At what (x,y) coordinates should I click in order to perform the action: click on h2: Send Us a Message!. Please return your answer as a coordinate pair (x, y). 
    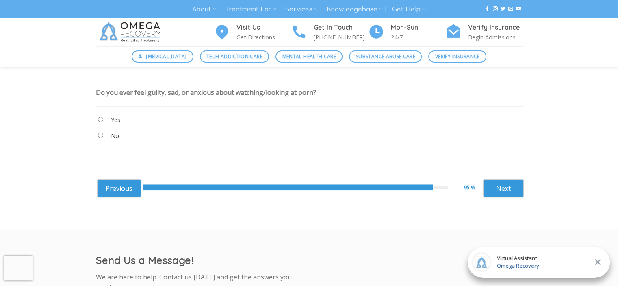
    Looking at the image, I should click on (200, 260).